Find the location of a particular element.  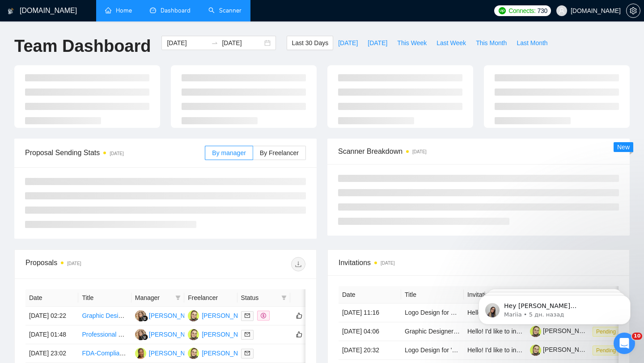

p: Message from Mariia, sent 5 дн. назад is located at coordinates (97, 38).